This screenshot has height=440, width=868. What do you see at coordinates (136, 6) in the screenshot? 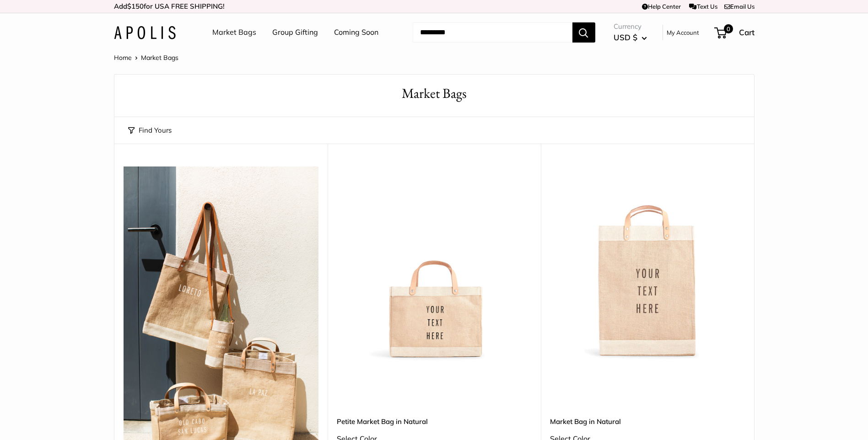
I see `span: $150` at bounding box center [136, 6].